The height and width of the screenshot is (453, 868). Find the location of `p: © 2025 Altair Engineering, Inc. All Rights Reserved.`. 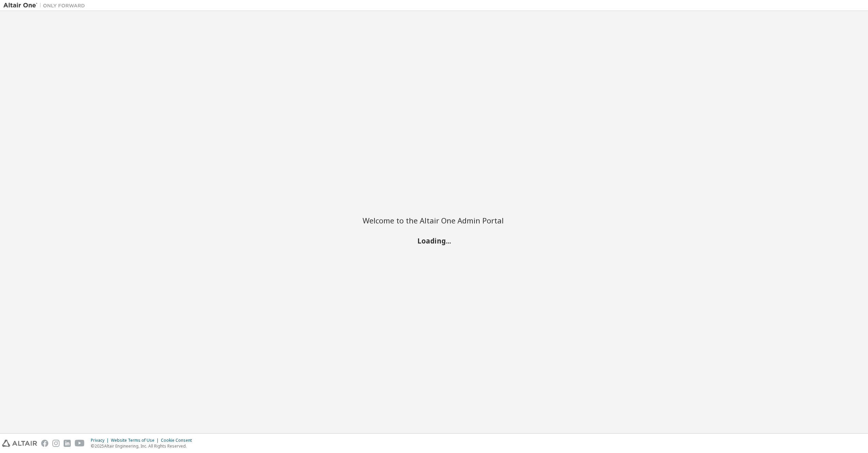

p: © 2025 Altair Engineering, Inc. All Rights Reserved. is located at coordinates (143, 446).